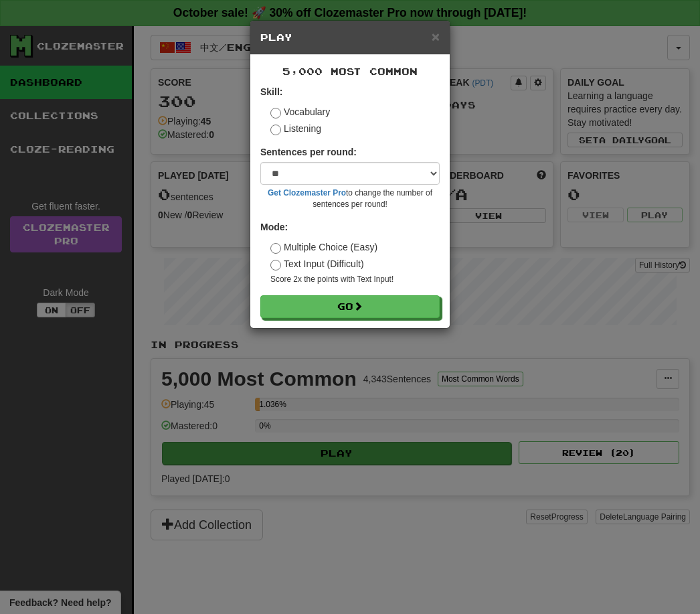  What do you see at coordinates (274, 227) in the screenshot?
I see `strong: Mode:` at bounding box center [274, 227].